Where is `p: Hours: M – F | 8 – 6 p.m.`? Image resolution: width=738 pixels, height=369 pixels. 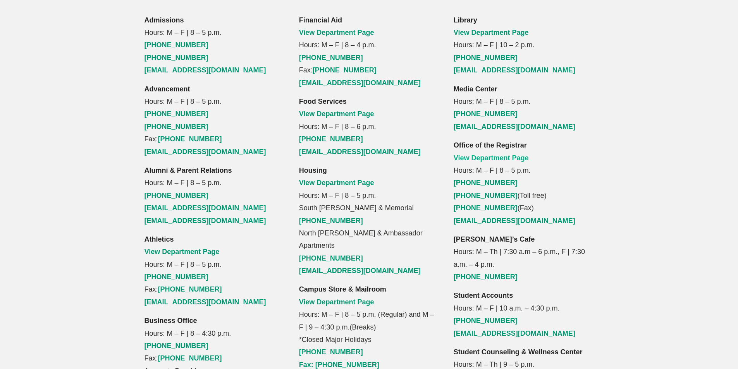 p: Hours: M – F | 8 – 6 p.m. is located at coordinates (369, 127).